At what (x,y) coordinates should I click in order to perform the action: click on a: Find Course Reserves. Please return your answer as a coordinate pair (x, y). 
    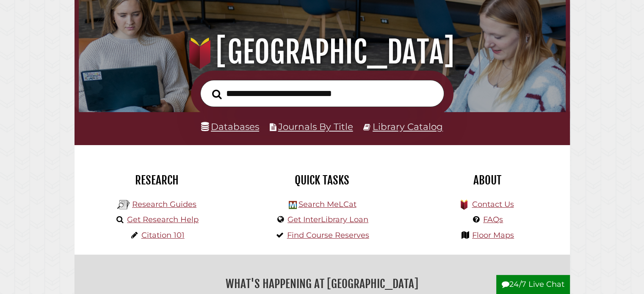
    Looking at the image, I should click on (328, 235).